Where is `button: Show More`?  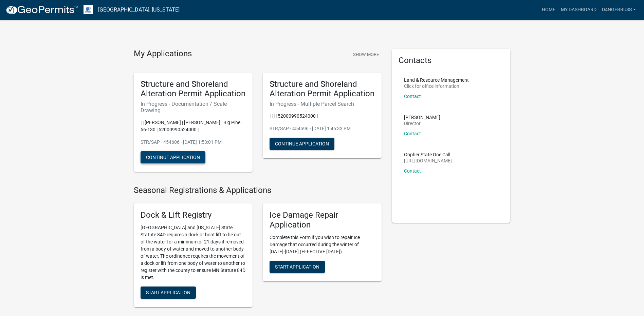 button: Show More is located at coordinates (366, 54).